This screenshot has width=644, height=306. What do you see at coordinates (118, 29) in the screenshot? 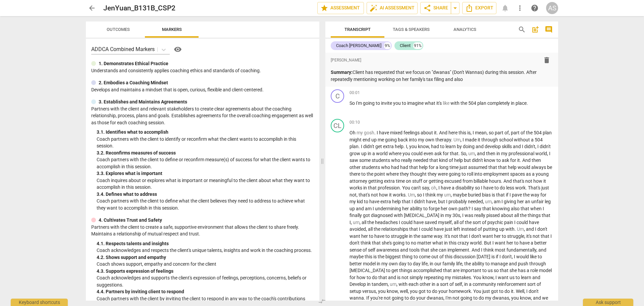
I see `span: Outcomes` at bounding box center [118, 29].